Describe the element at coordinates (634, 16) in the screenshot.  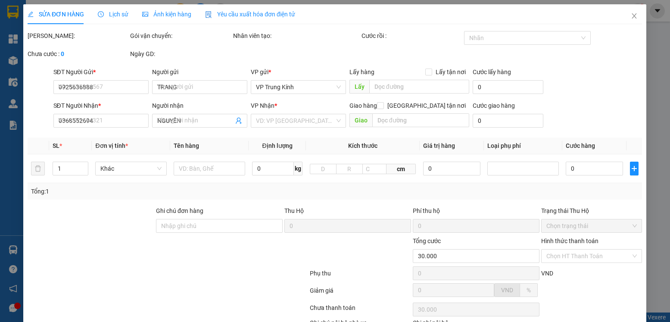
I see `button: Close` at that location.